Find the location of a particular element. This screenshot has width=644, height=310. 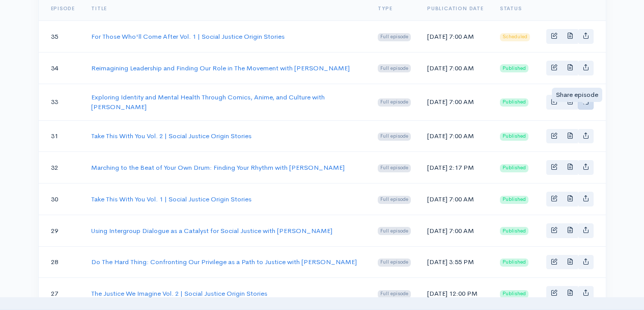

td: 32 is located at coordinates (61, 167).